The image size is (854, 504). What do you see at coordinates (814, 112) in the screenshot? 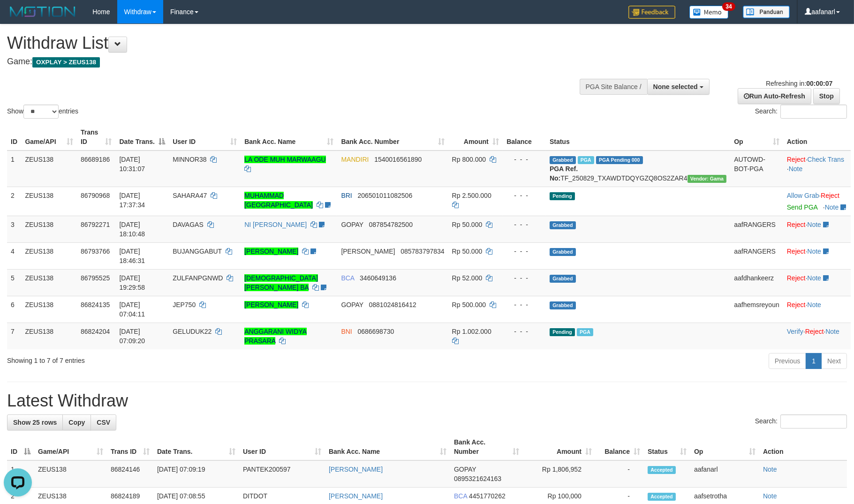
I see `input: Search:` at bounding box center [814, 112].